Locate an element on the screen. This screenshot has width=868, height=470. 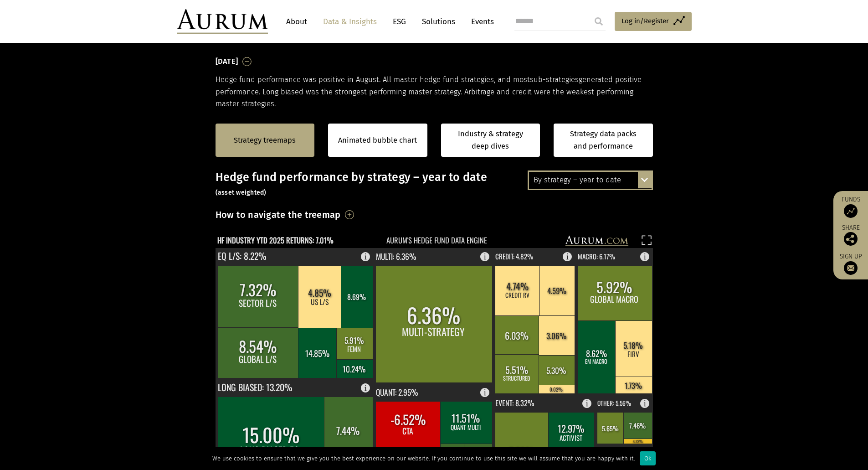
a: Data & Insights is located at coordinates (350, 21).